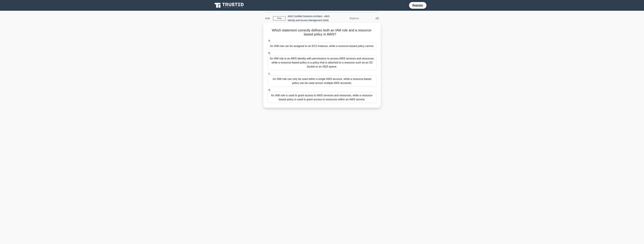 This screenshot has width=644, height=244. Describe the element at coordinates (371, 18) in the screenshot. I see `div: 1/5` at that location.